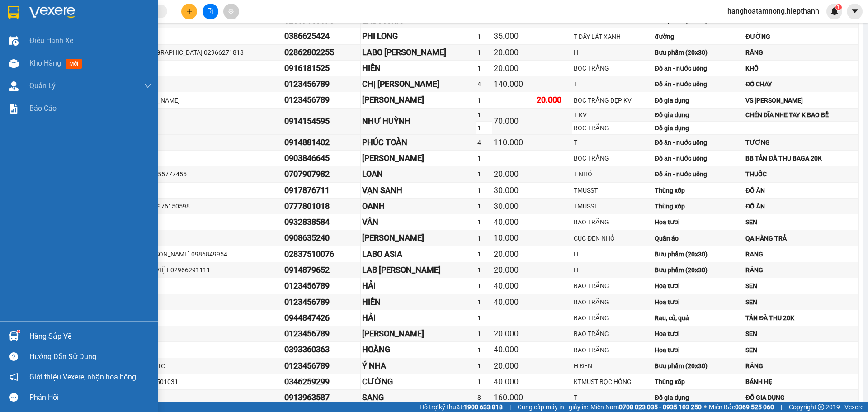  What do you see at coordinates (418, 206) in the screenshot?
I see `div: OANH` at bounding box center [418, 206].